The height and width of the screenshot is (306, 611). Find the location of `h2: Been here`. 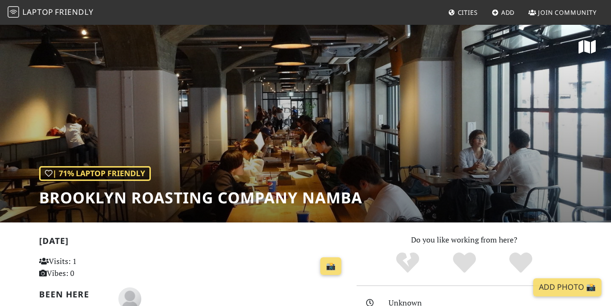

h2: Been here is located at coordinates (73, 294).